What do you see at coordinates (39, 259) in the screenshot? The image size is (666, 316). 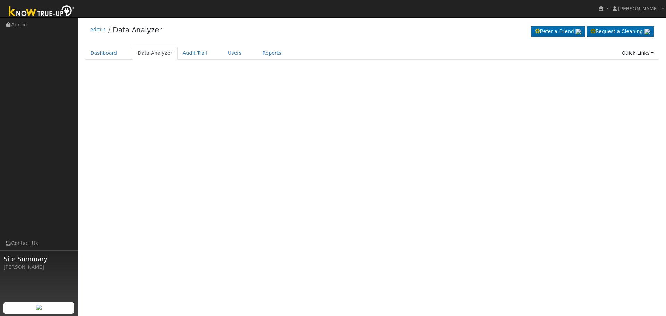 I see `span: Site Summary` at bounding box center [39, 259].